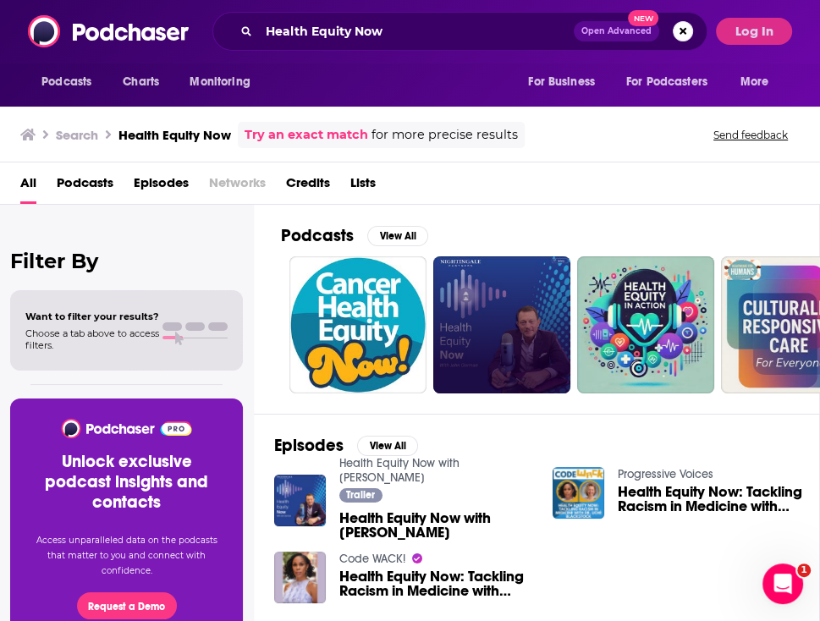 The width and height of the screenshot is (820, 621). Describe the element at coordinates (372, 558) in the screenshot. I see `a: Code WACK!` at that location.